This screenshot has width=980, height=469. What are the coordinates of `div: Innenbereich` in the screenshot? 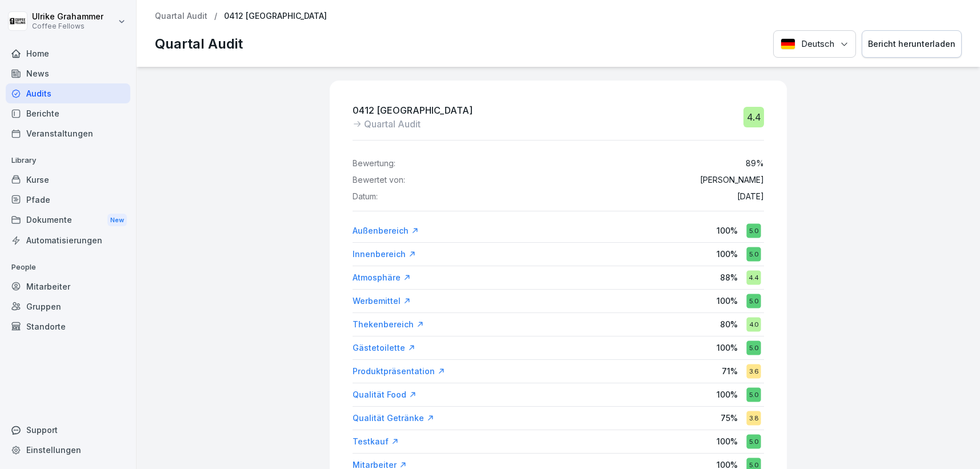 It's located at (384, 254).